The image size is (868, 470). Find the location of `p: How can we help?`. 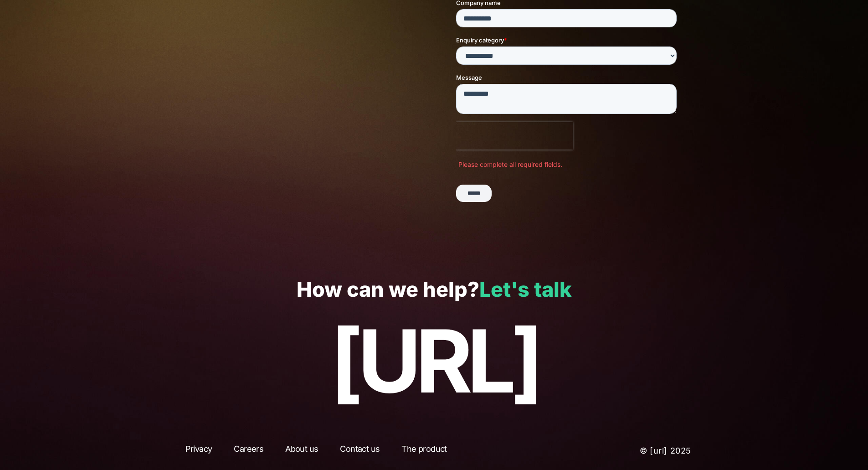

p: How can we help? is located at coordinates (434, 290).